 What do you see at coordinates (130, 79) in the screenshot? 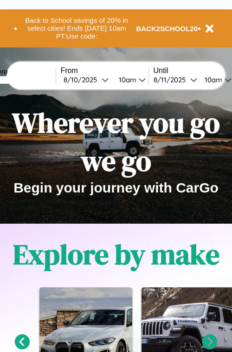
I see `button: 10am` at bounding box center [130, 79].